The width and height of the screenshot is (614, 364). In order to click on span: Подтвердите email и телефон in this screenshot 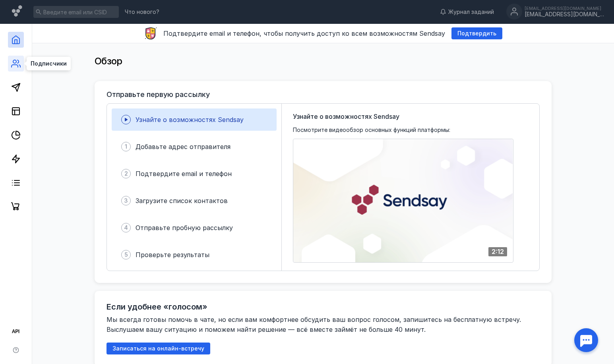, I will do `click(184, 174)`.